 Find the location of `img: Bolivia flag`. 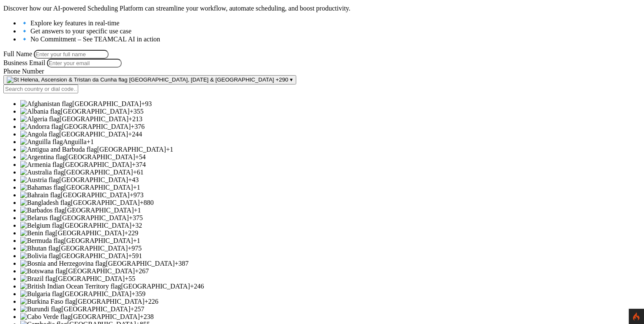

img: Bolivia flag is located at coordinates (40, 257).